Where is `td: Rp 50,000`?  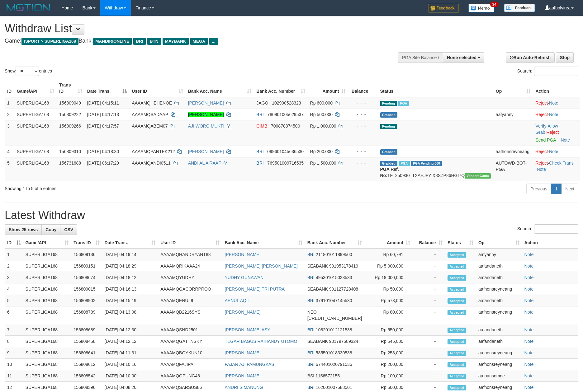 td: Rp 50,000 is located at coordinates (388, 289).